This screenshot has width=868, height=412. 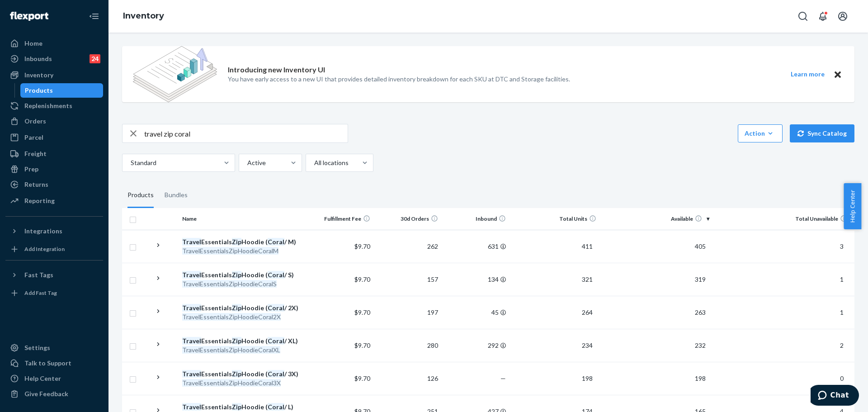 What do you see at coordinates (843, 16) in the screenshot?
I see `button: Open account menu` at bounding box center [843, 16].